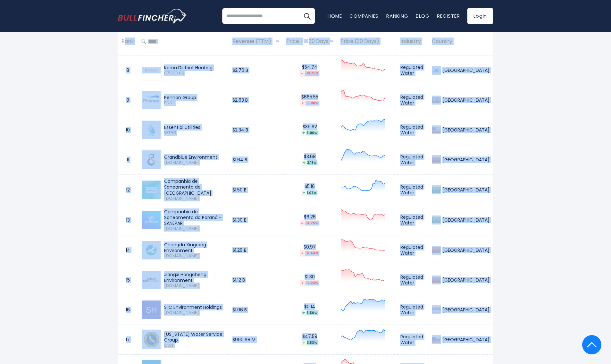  I want to click on div: -2.23%, so click(310, 283).